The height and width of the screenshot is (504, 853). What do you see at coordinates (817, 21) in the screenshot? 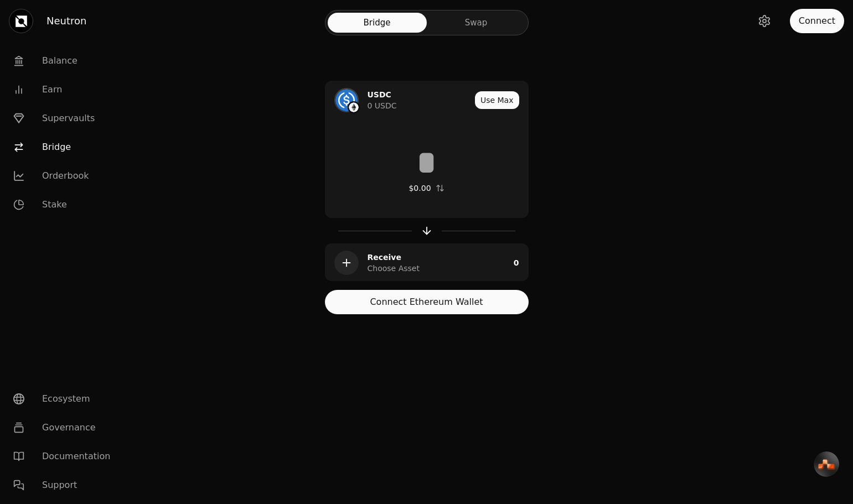
I see `button: Connect` at bounding box center [817, 21].